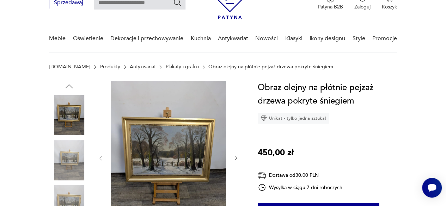 Image resolution: width=446 pixels, height=206 pixels. I want to click on a: Klasyki, so click(294, 38).